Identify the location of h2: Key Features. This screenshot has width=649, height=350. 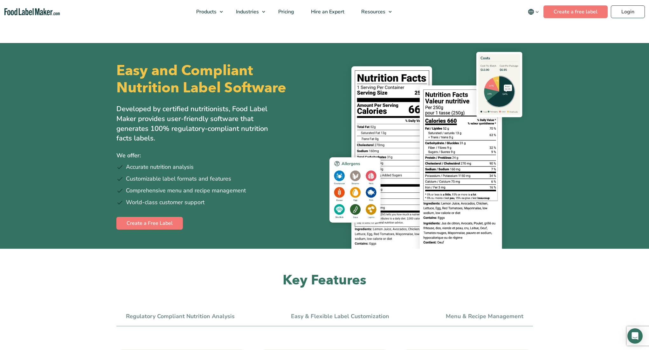
(325, 280).